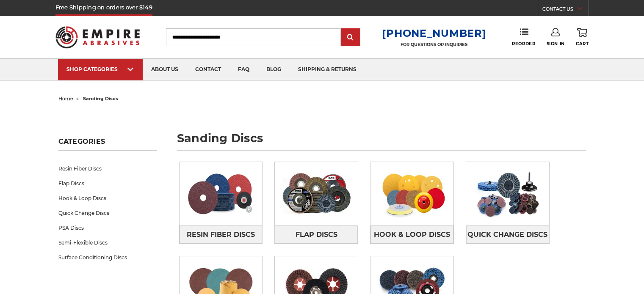  What do you see at coordinates (107, 242) in the screenshot?
I see `a: Semi-Flexible Discs` at bounding box center [107, 242].